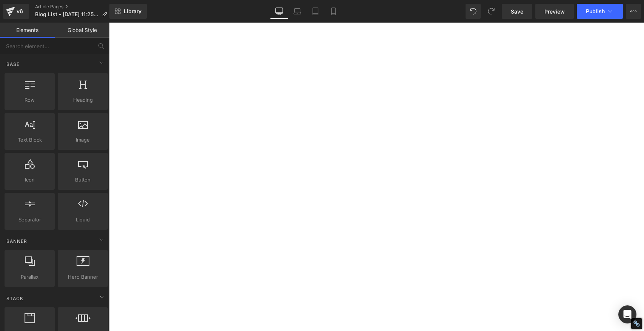 Image resolution: width=644 pixels, height=331 pixels. Describe the element at coordinates (627, 314) in the screenshot. I see `div: Open Intercom Messenger` at that location.